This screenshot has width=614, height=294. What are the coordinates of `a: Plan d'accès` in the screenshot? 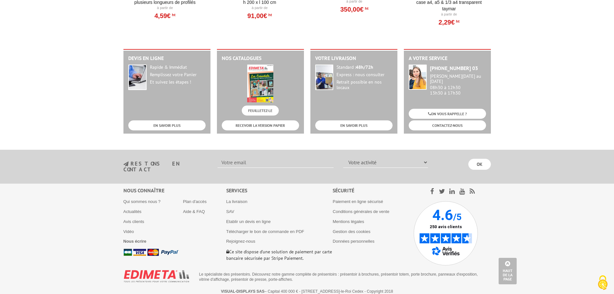 It's located at (195, 201).